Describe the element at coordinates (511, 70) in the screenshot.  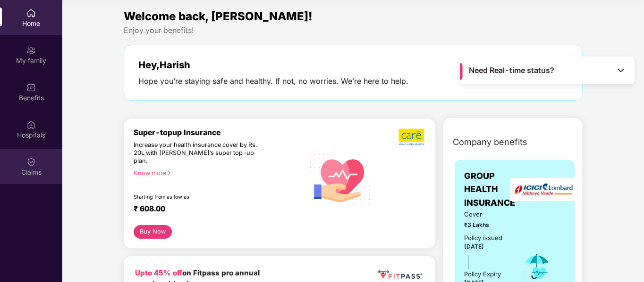
I see `span: Need Real-time status?` at that location.